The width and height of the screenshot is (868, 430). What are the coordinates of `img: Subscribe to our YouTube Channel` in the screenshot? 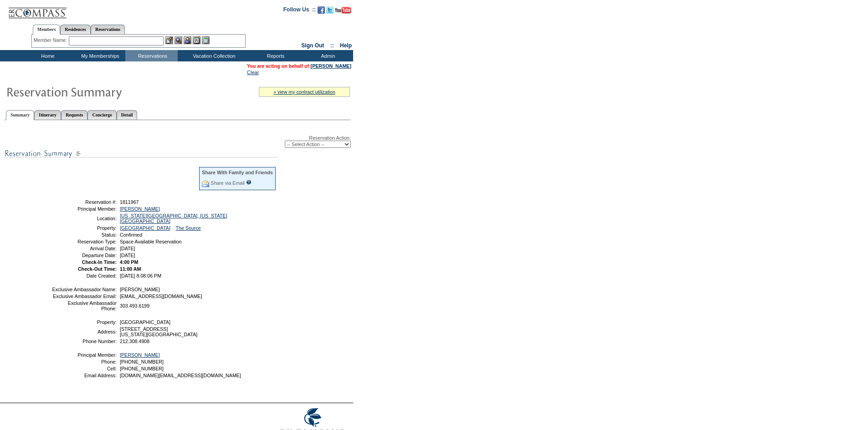 It's located at (343, 10).